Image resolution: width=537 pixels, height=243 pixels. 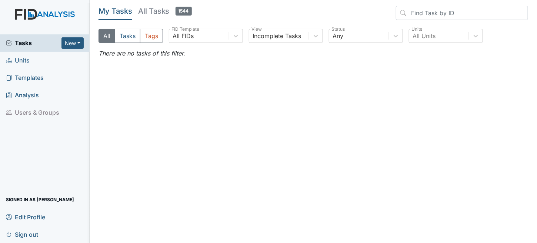 What do you see at coordinates (461, 13) in the screenshot?
I see `input: Find Task by ID` at bounding box center [461, 13].